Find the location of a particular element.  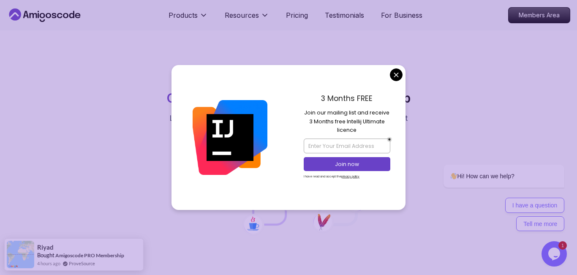

p: Pricing is located at coordinates (297, 15).